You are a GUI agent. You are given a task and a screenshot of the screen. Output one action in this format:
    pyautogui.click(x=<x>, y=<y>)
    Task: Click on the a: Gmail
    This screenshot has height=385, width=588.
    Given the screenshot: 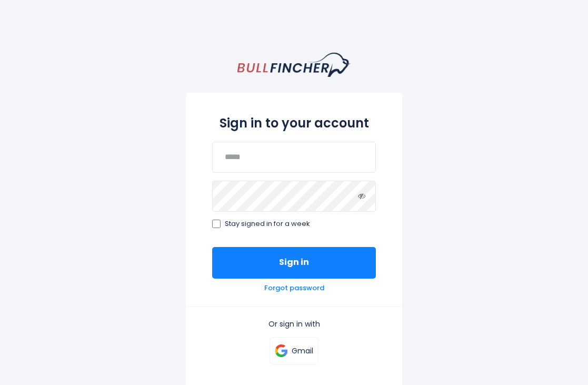 What is the action you would take?
    pyautogui.click(x=294, y=351)
    